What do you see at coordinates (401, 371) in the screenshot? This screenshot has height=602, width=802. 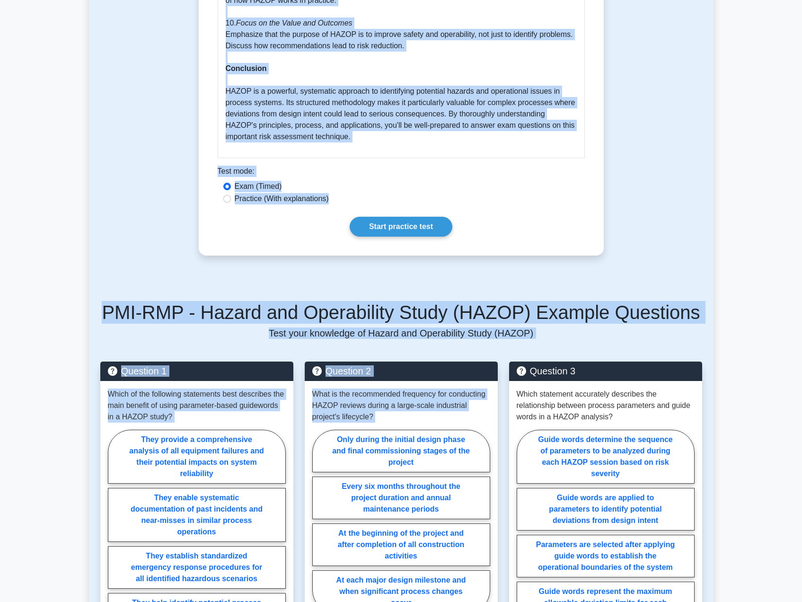 I see `h5: Question 2` at bounding box center [401, 371].